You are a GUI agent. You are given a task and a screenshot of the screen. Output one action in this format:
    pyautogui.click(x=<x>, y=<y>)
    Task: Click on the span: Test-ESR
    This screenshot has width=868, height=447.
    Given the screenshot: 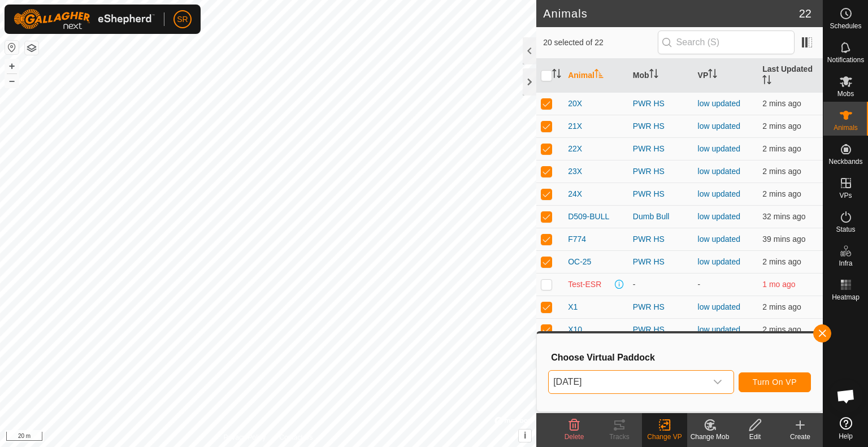 What is the action you would take?
    pyautogui.click(x=584, y=284)
    